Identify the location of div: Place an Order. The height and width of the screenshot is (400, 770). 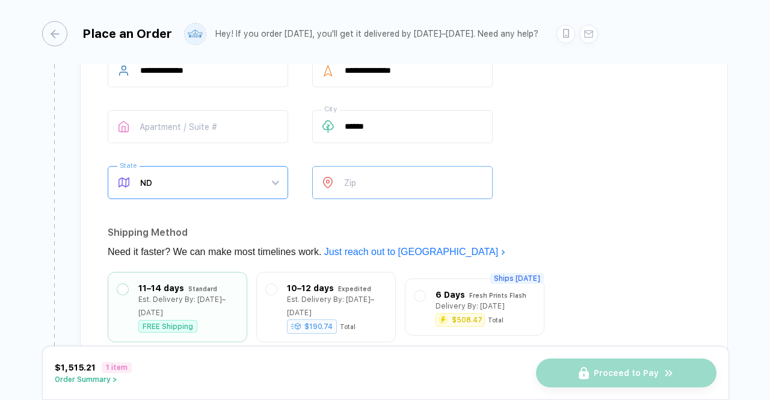
(127, 34).